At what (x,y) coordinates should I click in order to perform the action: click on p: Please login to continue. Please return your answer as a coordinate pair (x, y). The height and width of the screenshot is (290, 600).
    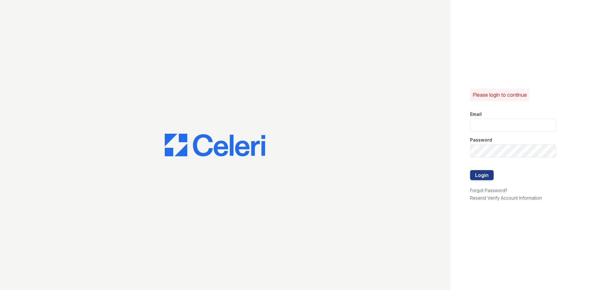
    Looking at the image, I should click on (500, 95).